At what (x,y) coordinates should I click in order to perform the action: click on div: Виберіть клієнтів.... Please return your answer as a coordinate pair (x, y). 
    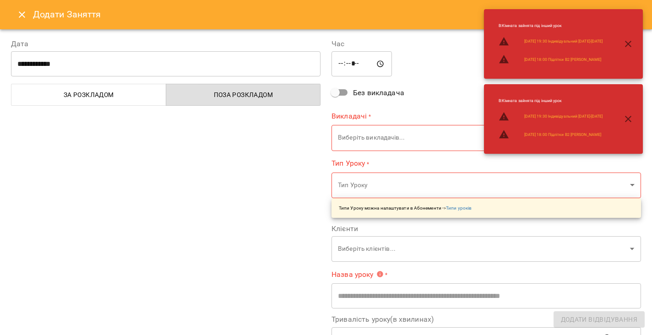
    Looking at the image, I should click on (486, 249).